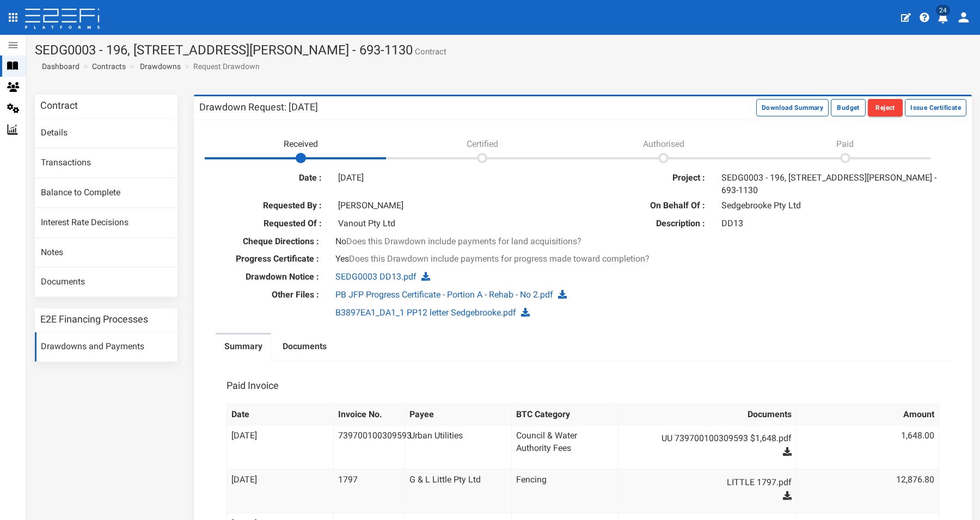  Describe the element at coordinates (268, 223) in the screenshot. I see `label: Requested Of :` at that location.